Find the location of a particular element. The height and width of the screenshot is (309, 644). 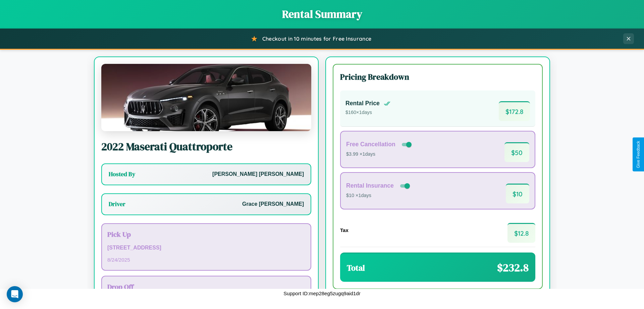

p: $3.99 × 1 days is located at coordinates (379, 154).